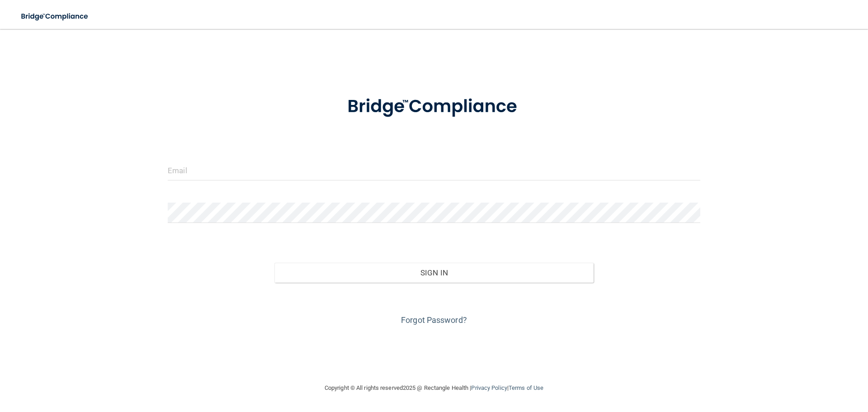 The width and height of the screenshot is (868, 412). Describe the element at coordinates (434, 273) in the screenshot. I see `button: Sign In` at that location.